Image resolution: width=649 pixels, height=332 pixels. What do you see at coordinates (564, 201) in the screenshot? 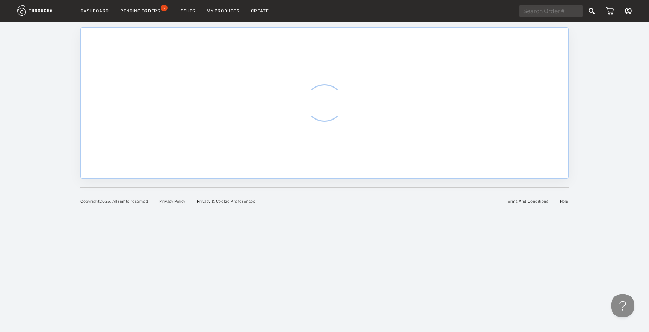
I see `a: Help` at bounding box center [564, 201].